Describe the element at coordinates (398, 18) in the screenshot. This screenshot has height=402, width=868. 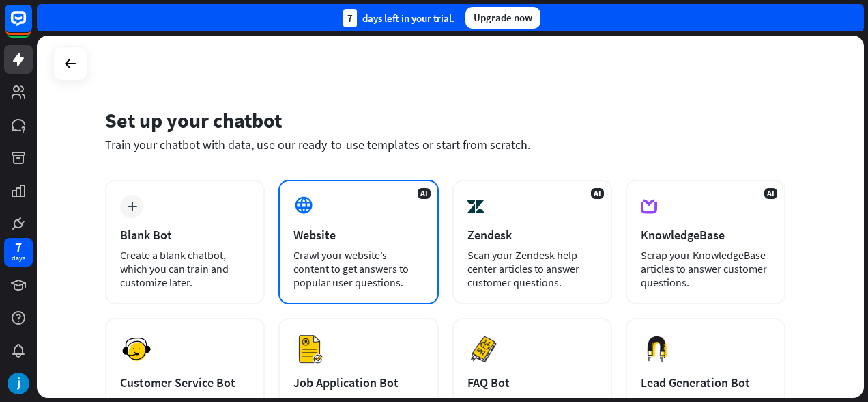
I see `div: days left in your trial.` at that location.